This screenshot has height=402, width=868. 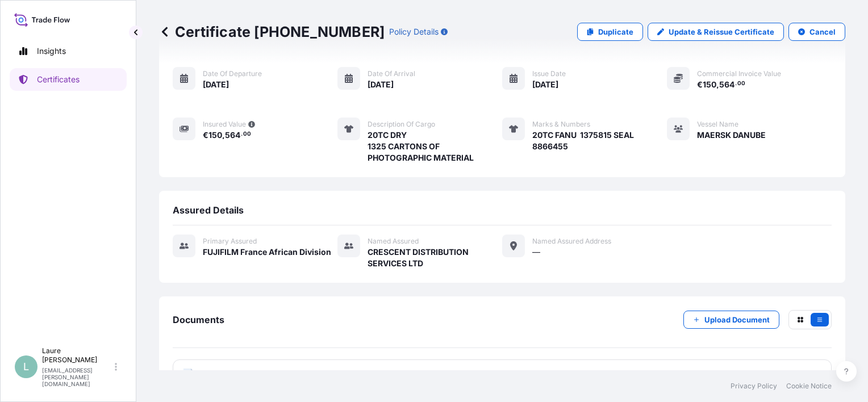 I want to click on p: Insights, so click(x=51, y=51).